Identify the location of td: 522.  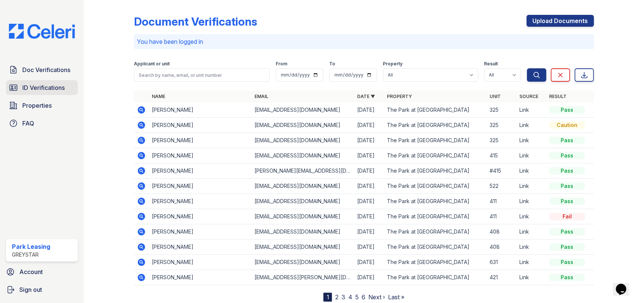
(501, 186).